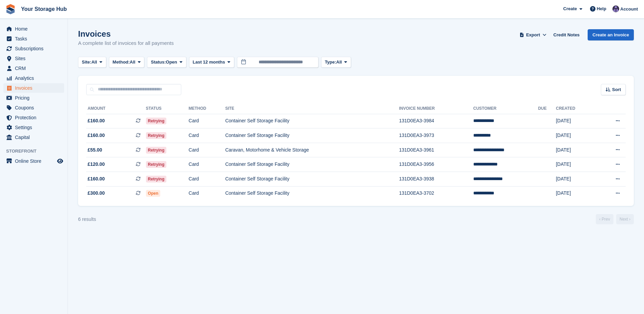 The image size is (644, 314). I want to click on th: Amount, so click(116, 108).